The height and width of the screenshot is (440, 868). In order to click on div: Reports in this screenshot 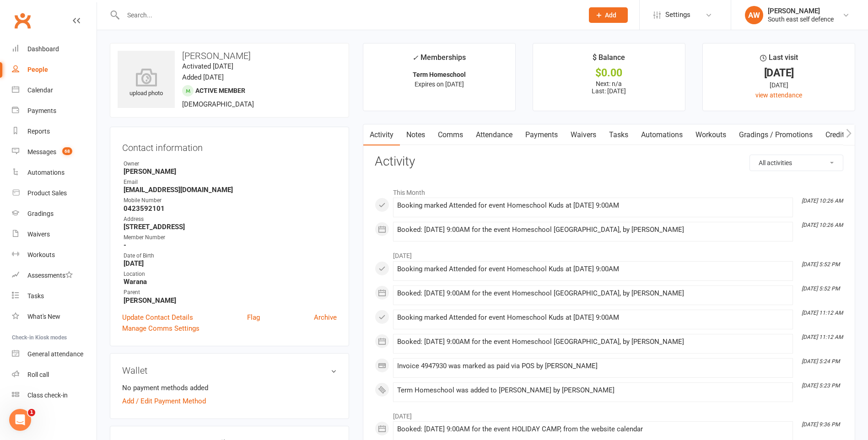, I will do `click(39, 131)`.